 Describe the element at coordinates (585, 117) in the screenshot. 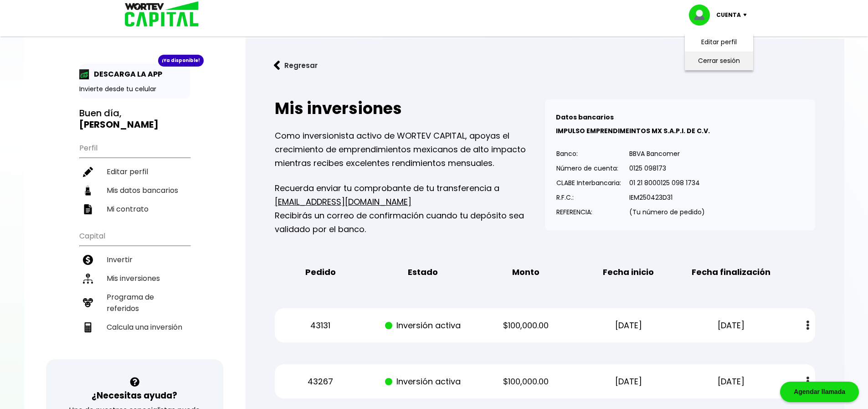

I see `b: Datos bancarios` at that location.